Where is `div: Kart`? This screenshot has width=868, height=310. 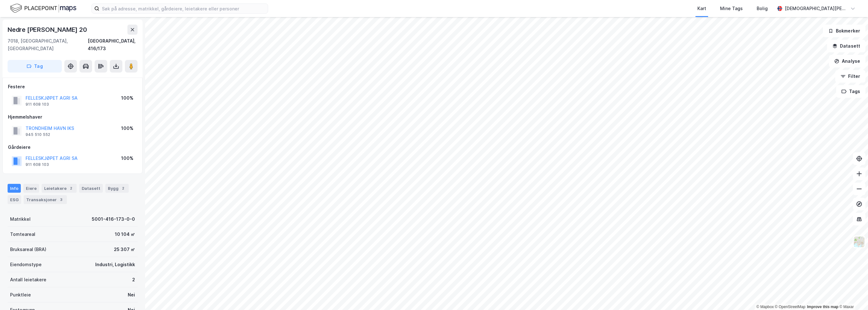 div: Kart is located at coordinates (701, 9).